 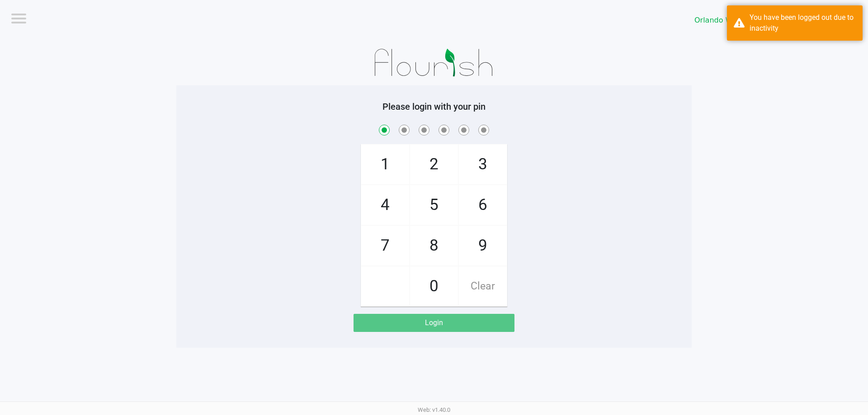 What do you see at coordinates (802, 23) in the screenshot?
I see `div: You have been logged out due to inactivity` at bounding box center [802, 23].